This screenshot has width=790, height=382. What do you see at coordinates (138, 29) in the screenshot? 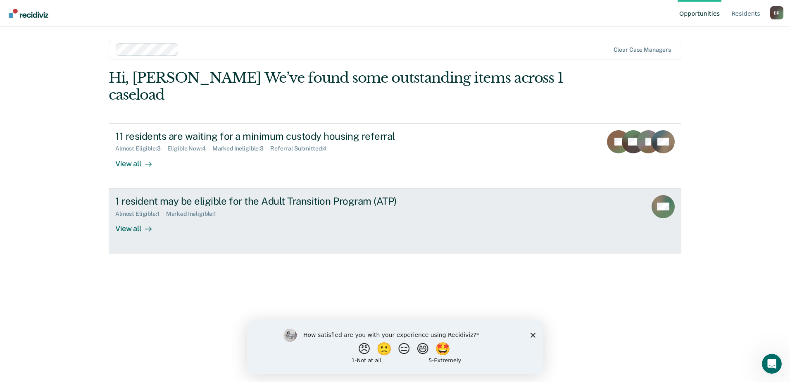
I see `button: 2` at bounding box center [138, 29].